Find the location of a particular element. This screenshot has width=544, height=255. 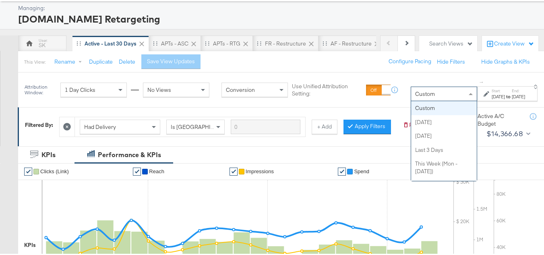

span: Spend is located at coordinates (362, 170).